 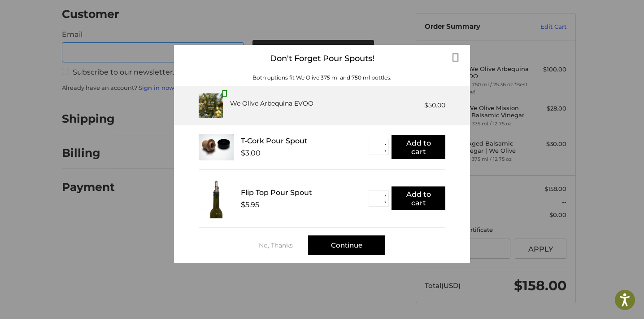 I want to click on div: Don't Forget Pour Spouts!, so click(x=322, y=59).